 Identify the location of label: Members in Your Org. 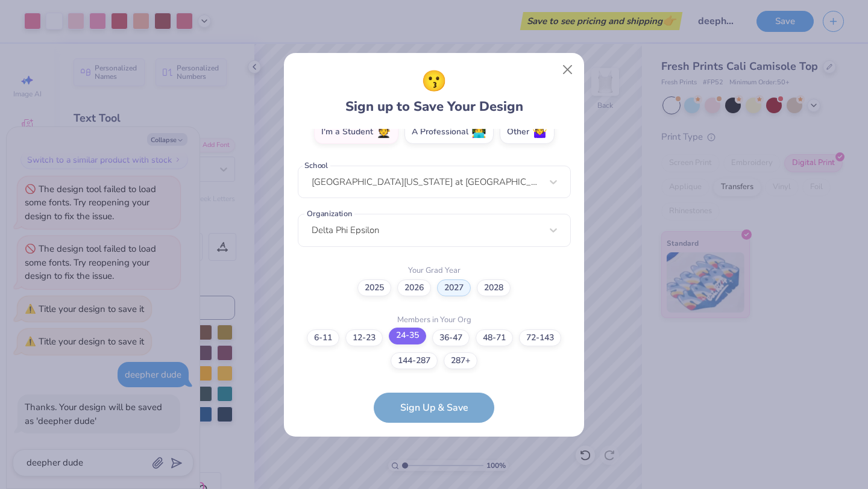
(434, 321).